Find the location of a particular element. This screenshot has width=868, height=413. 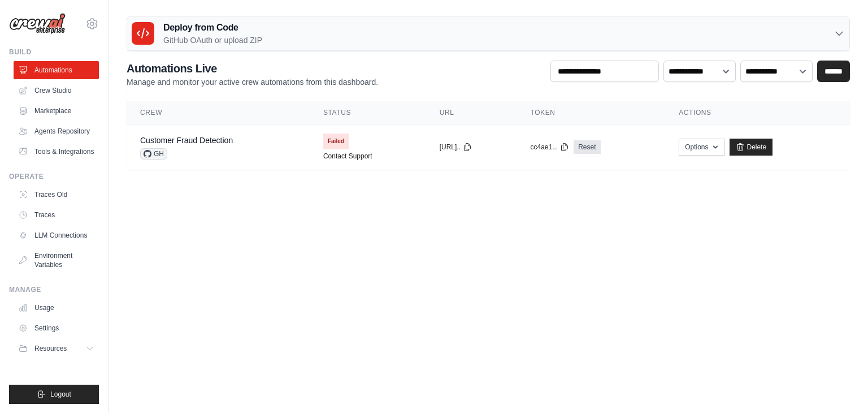

a: Marketplace is located at coordinates (56, 111).